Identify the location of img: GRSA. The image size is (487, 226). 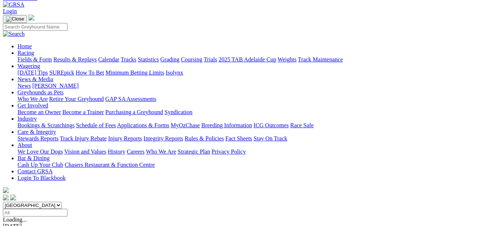
(14, 5).